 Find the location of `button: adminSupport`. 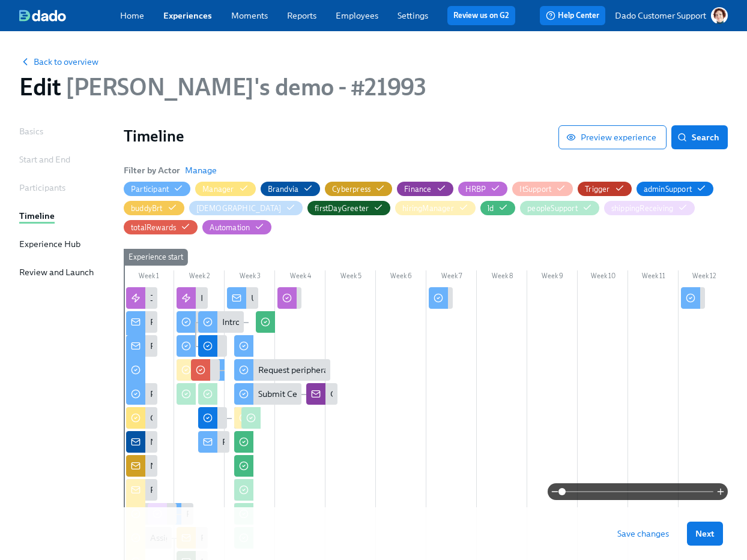

button: adminSupport is located at coordinates (675, 189).